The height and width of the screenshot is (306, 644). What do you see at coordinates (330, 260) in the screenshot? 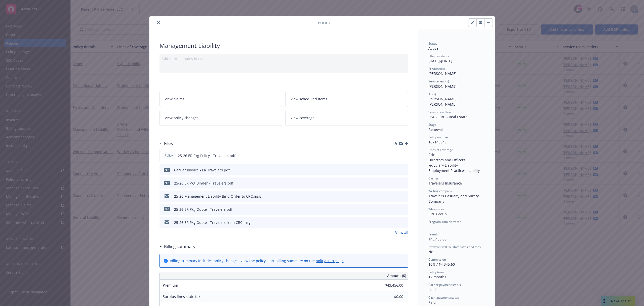
I see `a: policy start page` at bounding box center [330, 260].